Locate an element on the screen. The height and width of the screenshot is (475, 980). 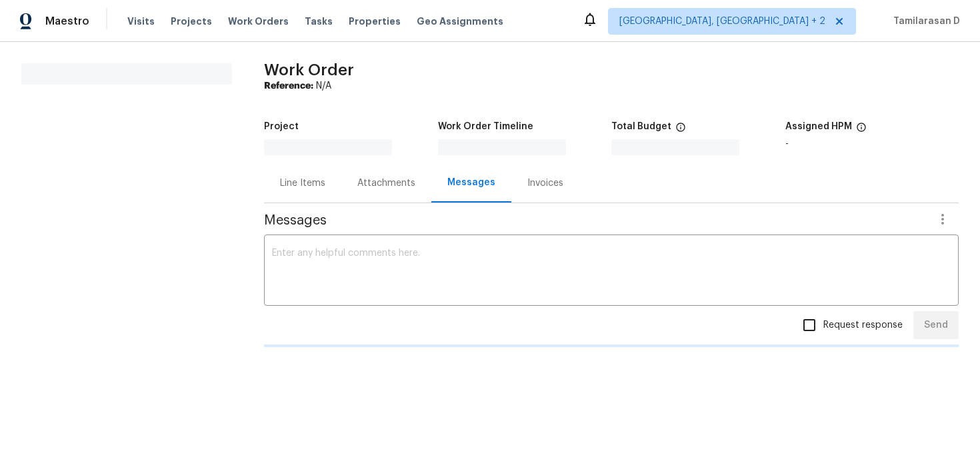
span: Work Order is located at coordinates (309, 70).